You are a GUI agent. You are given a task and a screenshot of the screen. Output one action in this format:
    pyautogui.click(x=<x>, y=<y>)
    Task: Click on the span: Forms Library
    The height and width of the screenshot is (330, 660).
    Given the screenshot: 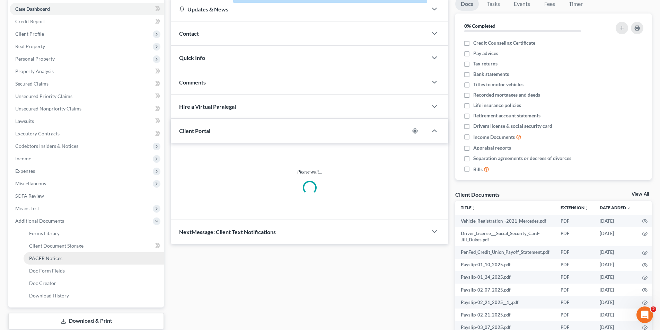 What is the action you would take?
    pyautogui.click(x=44, y=233)
    